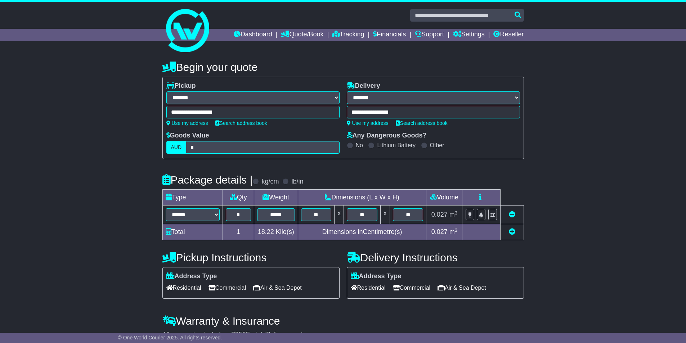 This screenshot has height=343, width=686. I want to click on label: Any Dangerous Goods?, so click(387, 136).